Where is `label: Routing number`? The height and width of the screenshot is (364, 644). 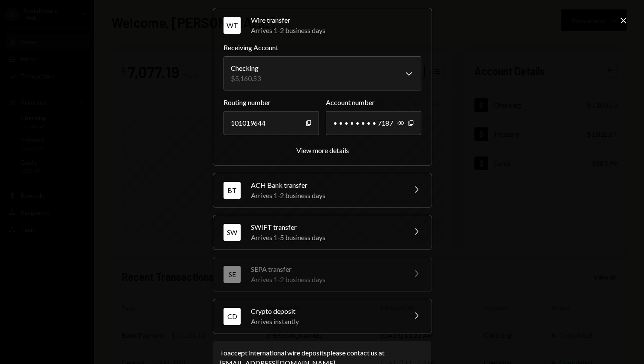 label: Routing number is located at coordinates (271, 103).